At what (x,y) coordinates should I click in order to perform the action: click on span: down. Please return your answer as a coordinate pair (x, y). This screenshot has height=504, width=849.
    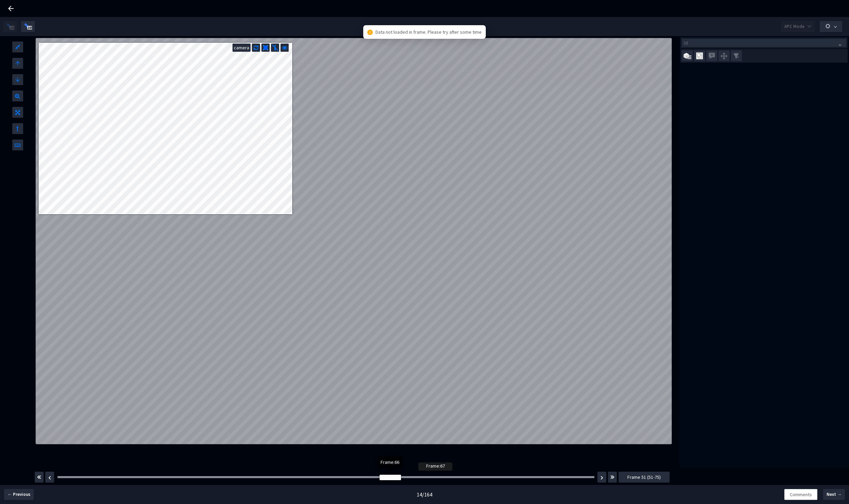
    Looking at the image, I should click on (835, 27).